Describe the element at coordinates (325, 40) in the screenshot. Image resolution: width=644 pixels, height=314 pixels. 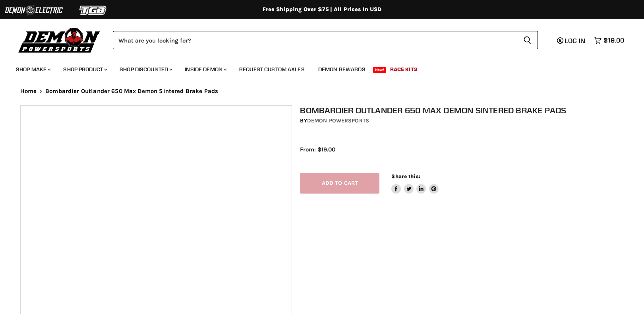
I see `form: Product` at that location.